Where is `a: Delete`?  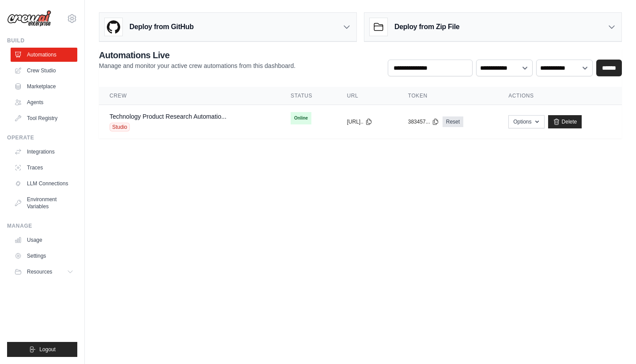 a: Delete is located at coordinates (564, 122).